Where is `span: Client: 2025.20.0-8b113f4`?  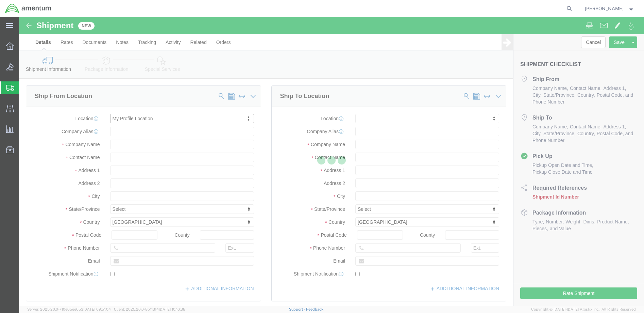
span: Client: 2025.20.0-8b113f4 is located at coordinates (150, 309).